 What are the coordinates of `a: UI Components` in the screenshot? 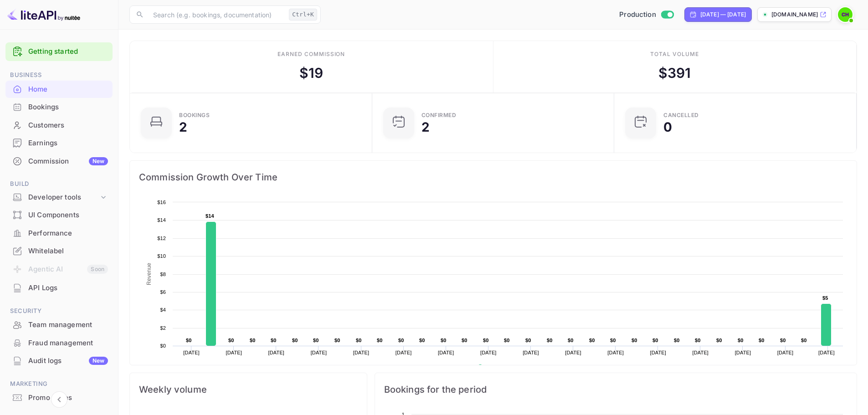 It's located at (59, 215).